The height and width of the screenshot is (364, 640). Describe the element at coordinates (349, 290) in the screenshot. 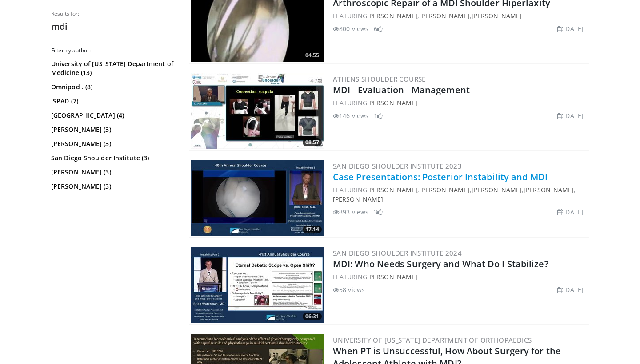

I see `li: 58 views` at that location.